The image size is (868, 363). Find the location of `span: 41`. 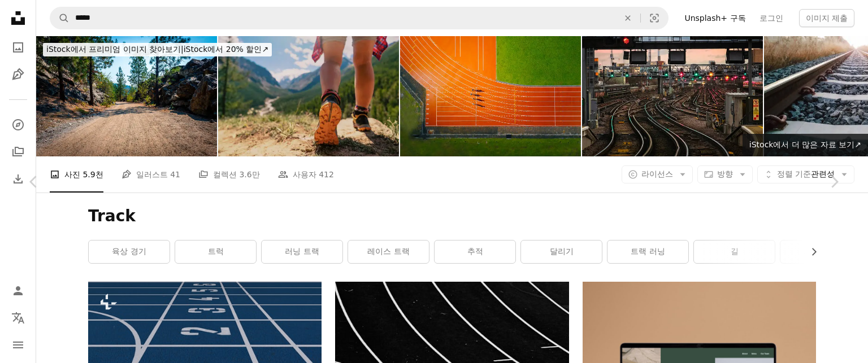

span: 41 is located at coordinates (175, 174).